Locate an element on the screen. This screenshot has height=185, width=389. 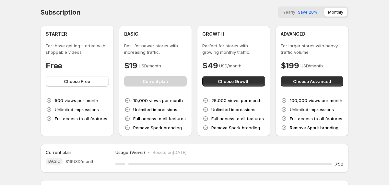
h5: 750 is located at coordinates (339, 164).